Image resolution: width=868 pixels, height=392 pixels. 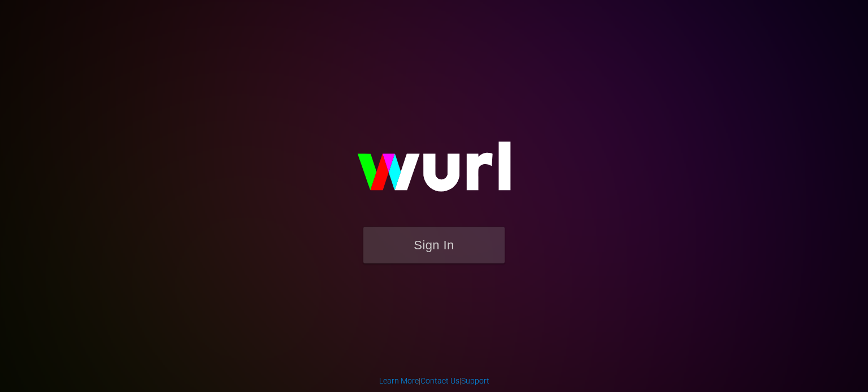 What do you see at coordinates (434, 245) in the screenshot?
I see `button: Sign In` at bounding box center [434, 245].